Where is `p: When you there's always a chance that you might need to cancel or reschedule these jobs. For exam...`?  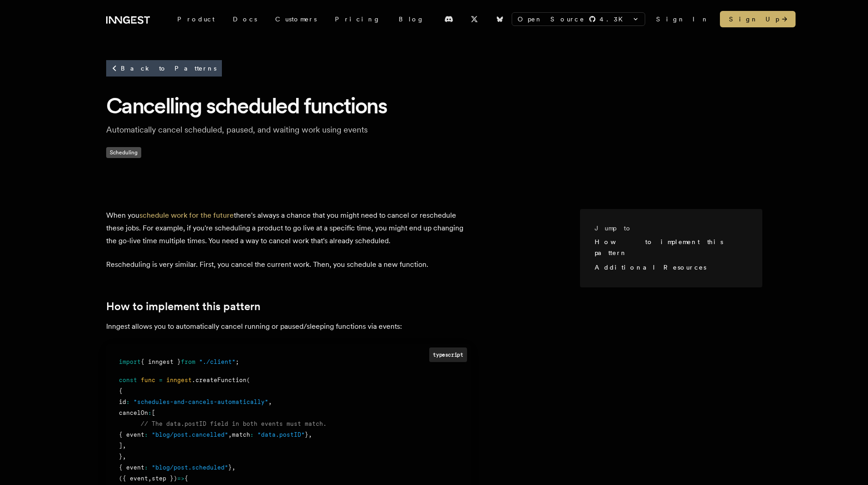
p: When you there's always a chance that you might need to cancel or reschedule these jobs. For exam... is located at coordinates (289, 228).